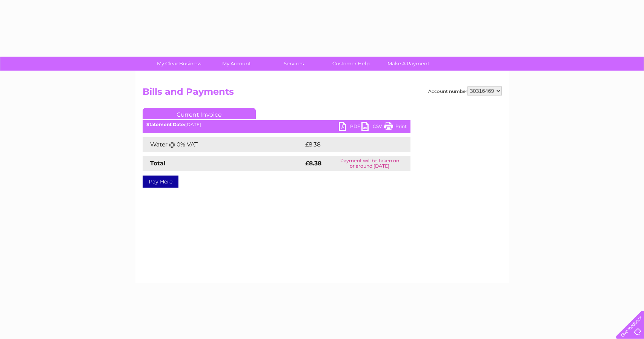  What do you see at coordinates (166, 124) in the screenshot?
I see `b: Statement Date:` at bounding box center [166, 124].